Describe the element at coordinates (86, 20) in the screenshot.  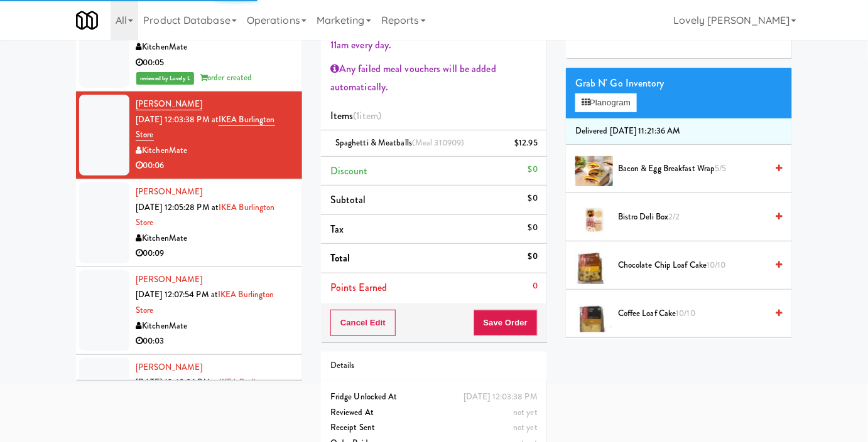
I see `img: Micromart` at that location.